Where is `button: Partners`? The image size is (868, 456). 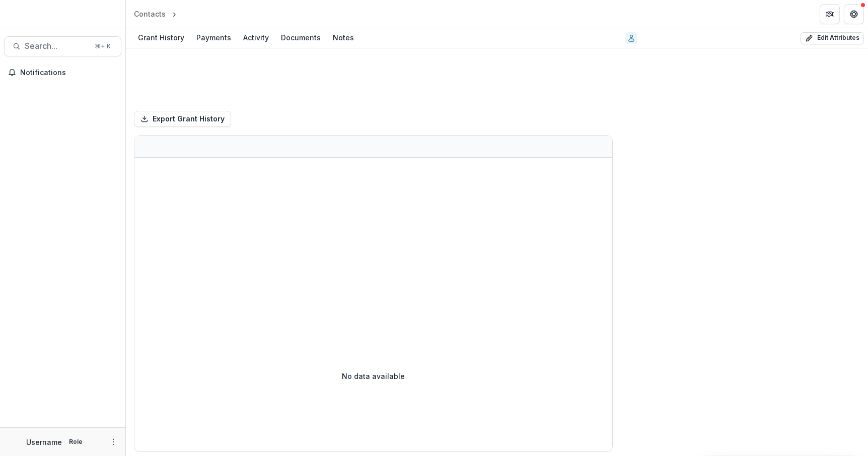 button: Partners is located at coordinates (829, 14).